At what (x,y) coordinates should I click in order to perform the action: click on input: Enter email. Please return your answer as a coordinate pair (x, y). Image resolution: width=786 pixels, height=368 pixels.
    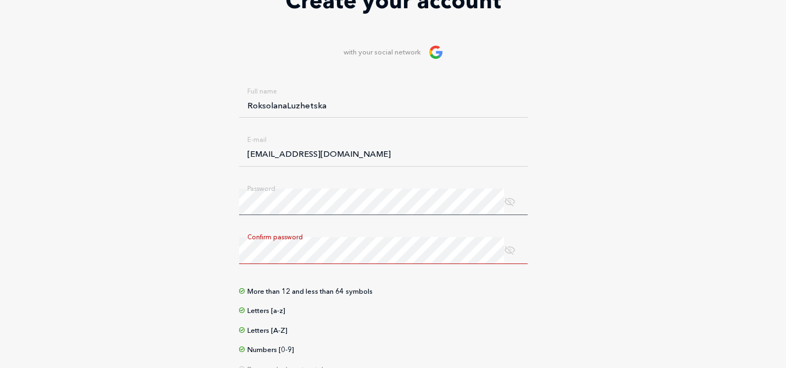
    Looking at the image, I should click on (383, 153).